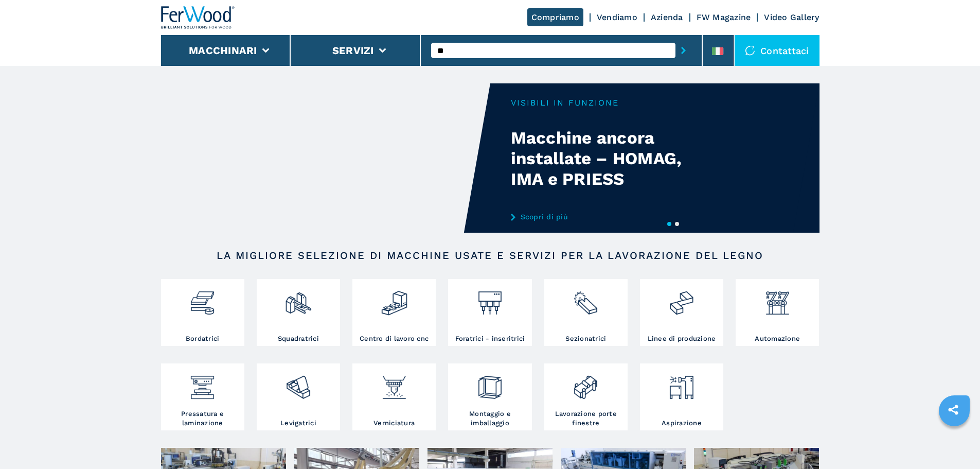  What do you see at coordinates (353, 51) in the screenshot?
I see `button: Servizi` at bounding box center [353, 51].